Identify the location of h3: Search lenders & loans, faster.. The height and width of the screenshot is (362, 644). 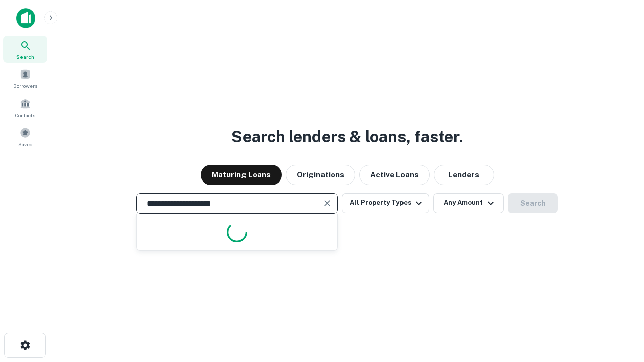
(347, 137).